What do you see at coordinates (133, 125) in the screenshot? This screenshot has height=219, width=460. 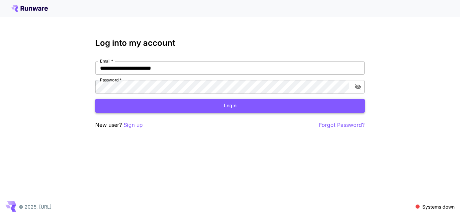 I see `button: Sign up` at bounding box center [133, 125].